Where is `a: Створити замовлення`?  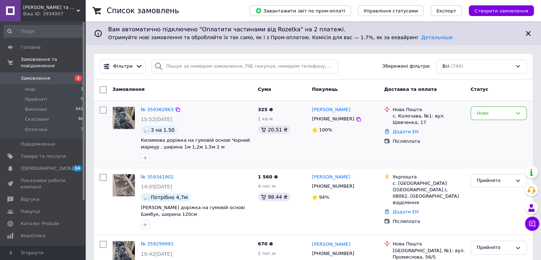 a: Створити замовлення is located at coordinates (498, 10).